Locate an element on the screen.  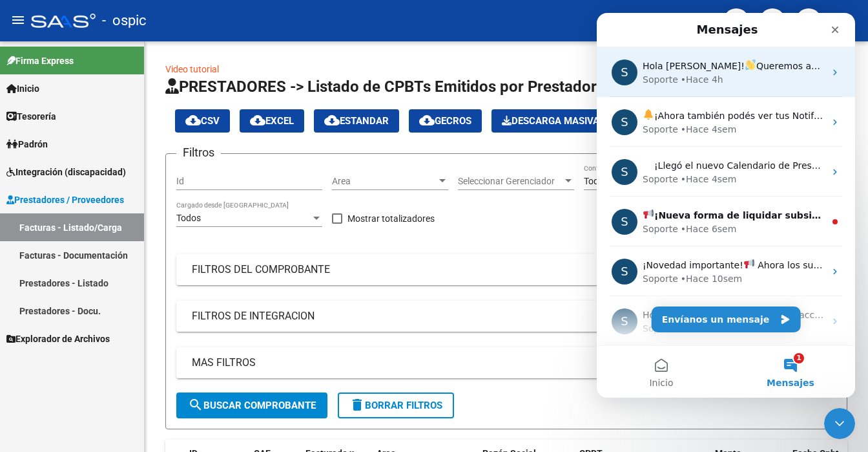
span: - ospic is located at coordinates (124, 20).